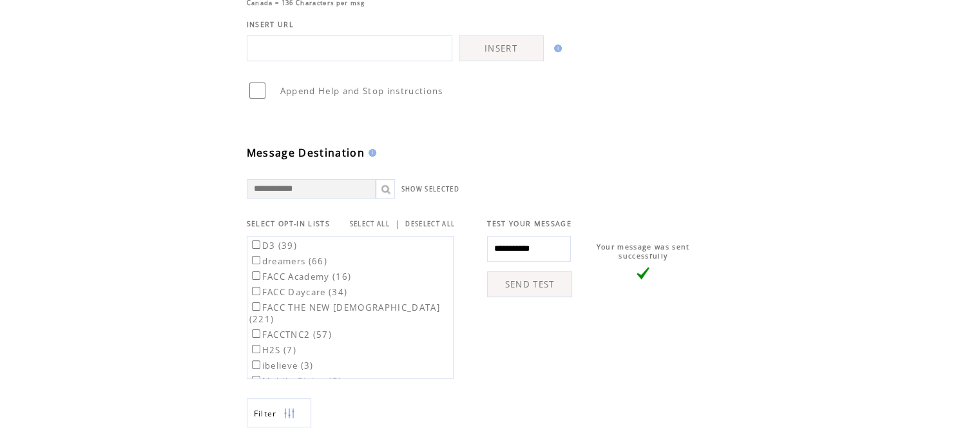  Describe the element at coordinates (256, 364) in the screenshot. I see `input: ibelieve (3)` at that location.